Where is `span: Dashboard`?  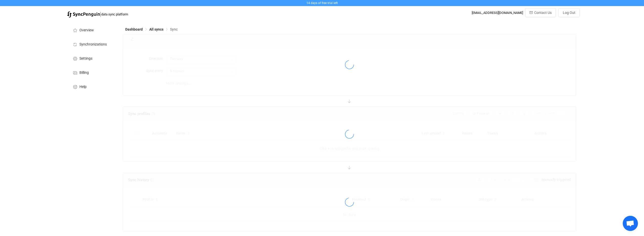
span: Dashboard is located at coordinates (134, 29).